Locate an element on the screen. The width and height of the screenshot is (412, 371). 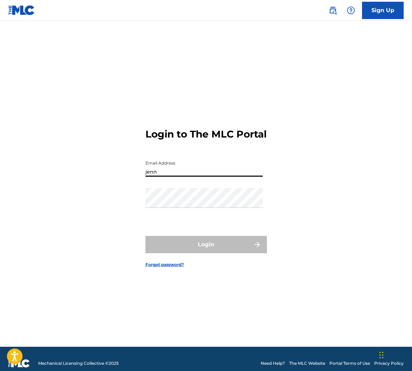
a: Privacy Policy is located at coordinates (388, 364).